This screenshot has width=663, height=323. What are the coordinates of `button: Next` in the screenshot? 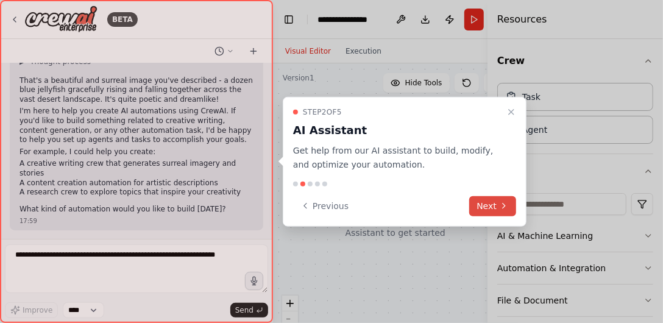 It's located at (492, 205).